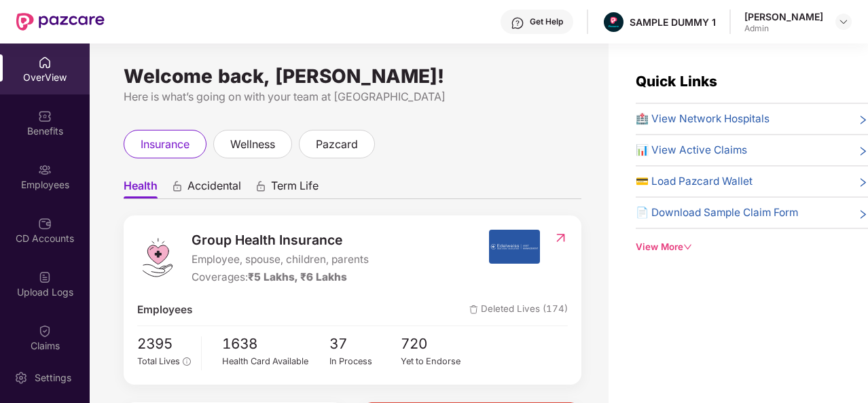 The height and width of the screenshot is (403, 868). What do you see at coordinates (45, 116) in the screenshot?
I see `img: svg+xml;base64,PHN2ZyBpZD0iQmVuZWZpdHMiIHhtbG5zPSJodHRwOi8vd3d3LnczLm9yZy8yMDAwL3N2ZyIgd2lkdGg9Ij...` at bounding box center [45, 116].